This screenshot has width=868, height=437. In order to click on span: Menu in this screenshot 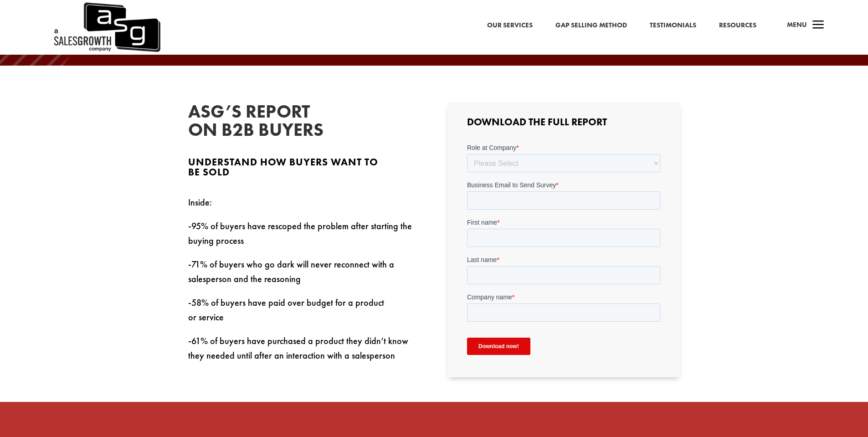, I will do `click(797, 25)`.